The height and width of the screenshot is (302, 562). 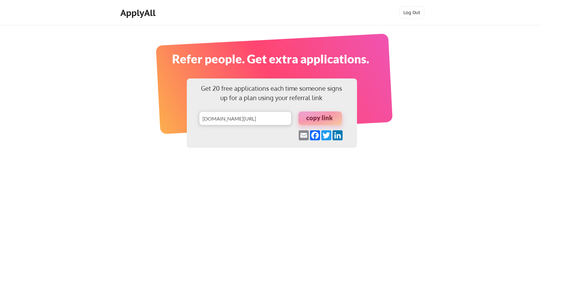 I want to click on a: LinkedIn, so click(x=338, y=135).